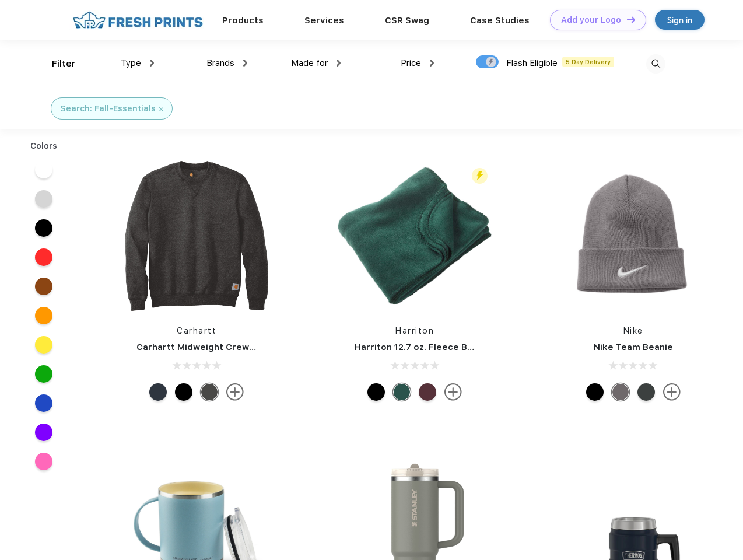 The image size is (743, 560). Describe the element at coordinates (679, 20) in the screenshot. I see `a: Sign in` at that location.